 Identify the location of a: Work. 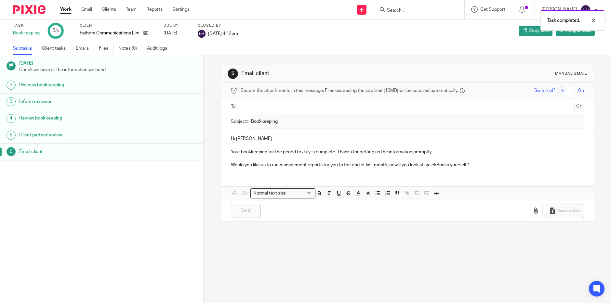
(66, 9).